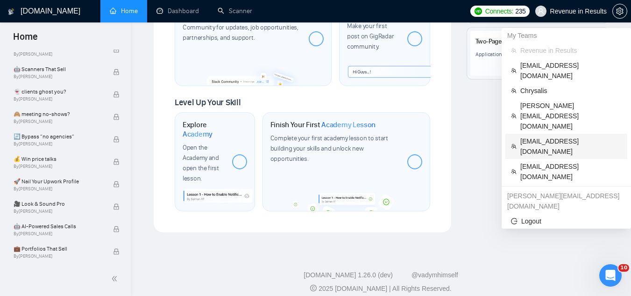  Describe the element at coordinates (620, 11) in the screenshot. I see `button: setting` at that location.